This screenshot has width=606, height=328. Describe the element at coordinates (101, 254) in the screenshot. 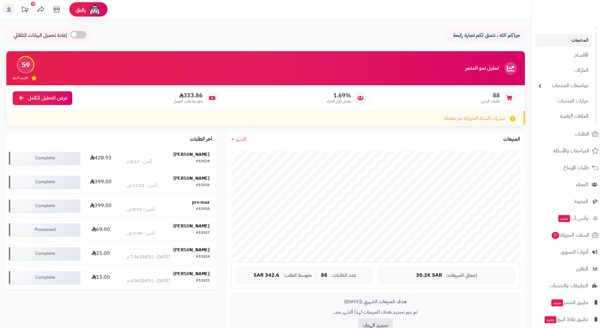

I see `td: 25.00` at that location.